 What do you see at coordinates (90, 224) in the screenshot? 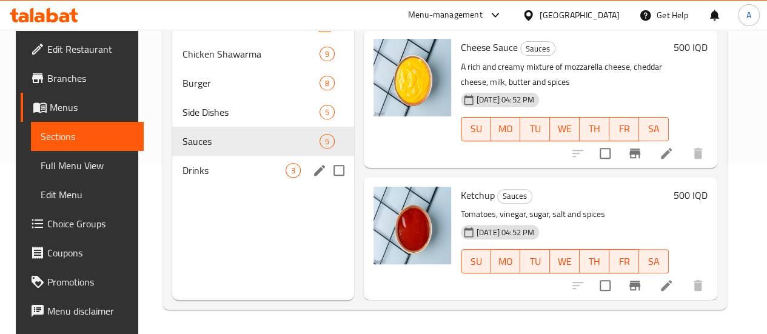
I see `span: Choice Groups` at bounding box center [90, 224].